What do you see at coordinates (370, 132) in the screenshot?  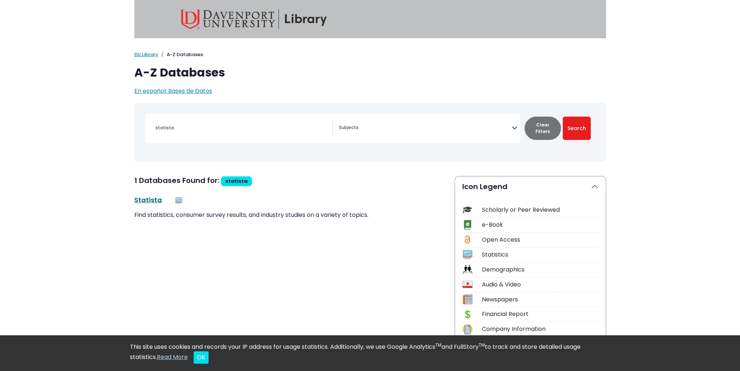 I see `nav: Search filters` at bounding box center [370, 132].